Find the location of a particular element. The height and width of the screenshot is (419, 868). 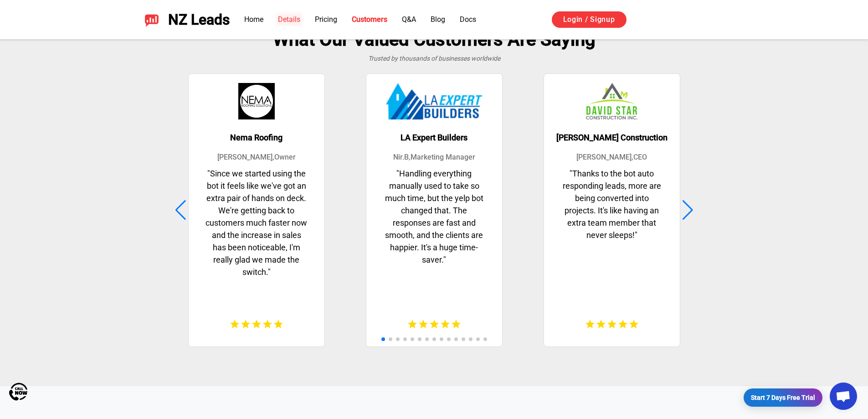

a: Start 7 Days Free Trial is located at coordinates (782, 398).